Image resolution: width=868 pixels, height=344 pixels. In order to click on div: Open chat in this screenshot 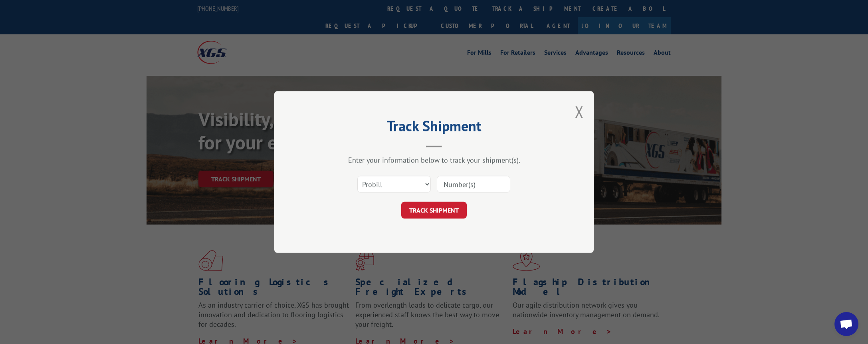, I will do `click(847, 324)`.